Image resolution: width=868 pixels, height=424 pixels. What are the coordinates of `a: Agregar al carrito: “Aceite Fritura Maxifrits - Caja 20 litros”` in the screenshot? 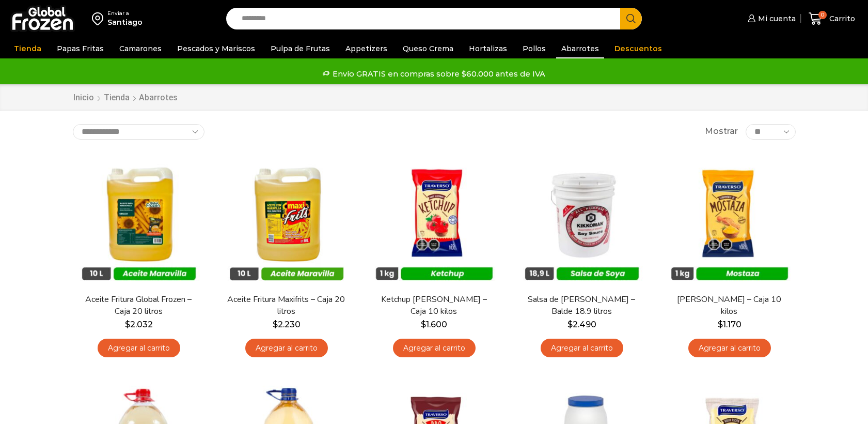 It's located at (287, 347).